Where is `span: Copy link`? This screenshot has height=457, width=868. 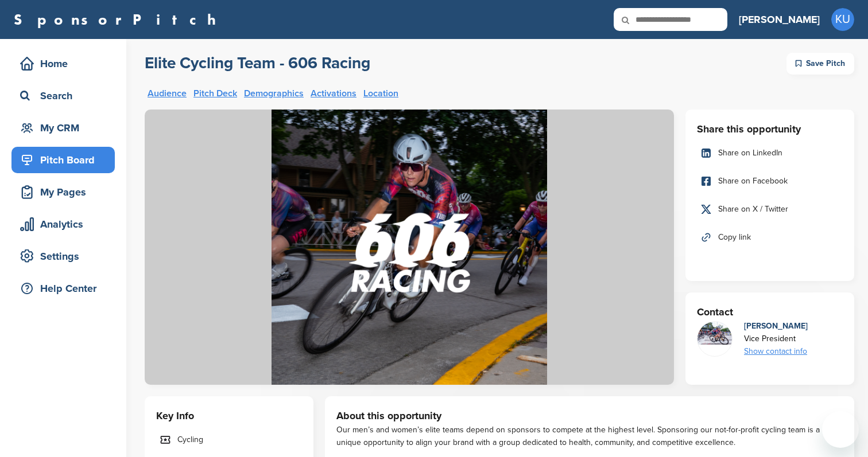
span: Copy link is located at coordinates (734, 238).